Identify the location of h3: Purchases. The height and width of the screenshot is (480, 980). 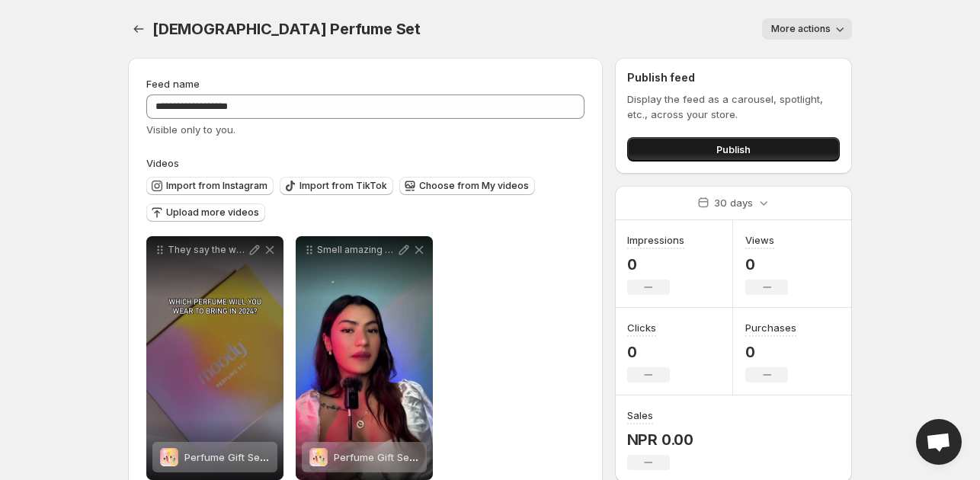
(770, 328).